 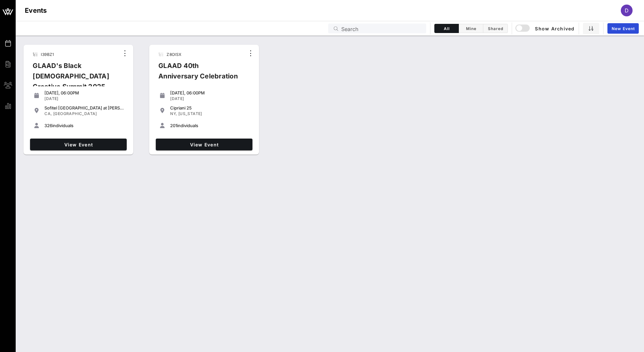 What do you see at coordinates (495, 28) in the screenshot?
I see `span: Shared` at bounding box center [495, 28].